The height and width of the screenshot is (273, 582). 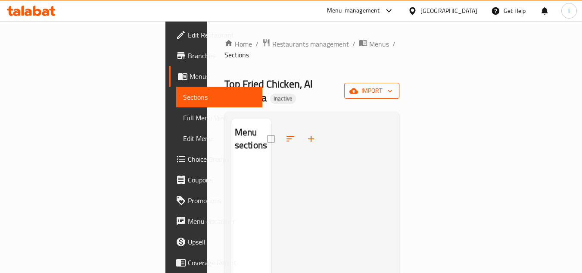 What do you see at coordinates (219, 118) in the screenshot?
I see `span: Full Menu View` at bounding box center [219, 118].